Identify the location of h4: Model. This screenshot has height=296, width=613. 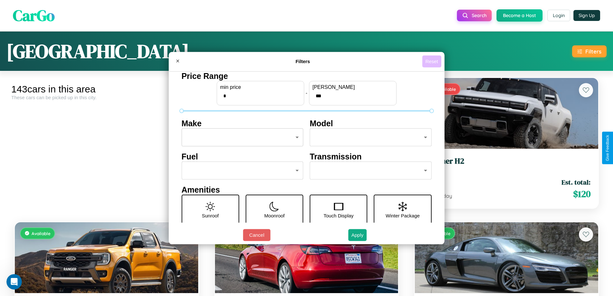
(371, 123).